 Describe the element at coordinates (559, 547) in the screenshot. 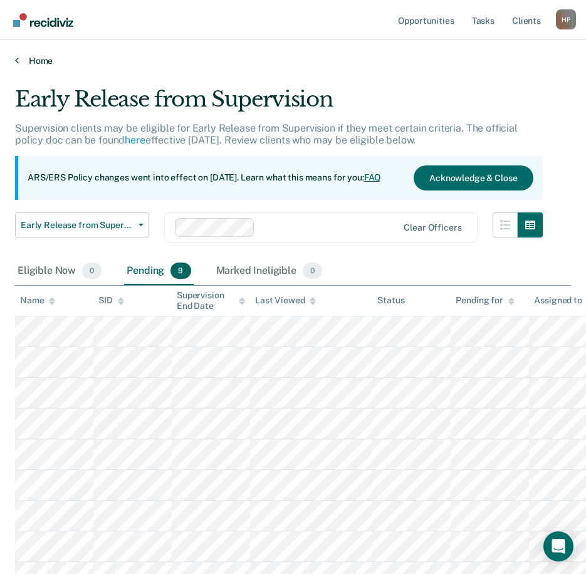

I see `div: Open Intercom Messenger` at that location.